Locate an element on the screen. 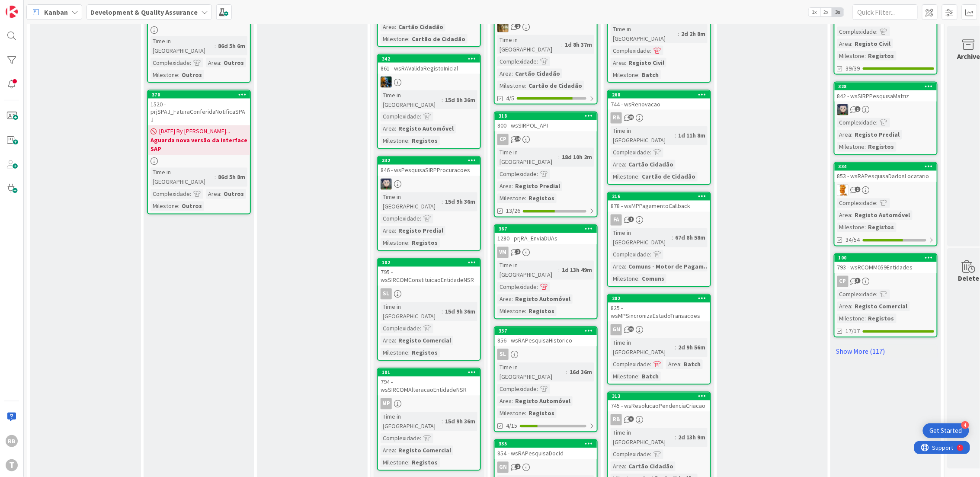 This screenshot has width=980, height=477. span: 18 is located at coordinates (631, 117).